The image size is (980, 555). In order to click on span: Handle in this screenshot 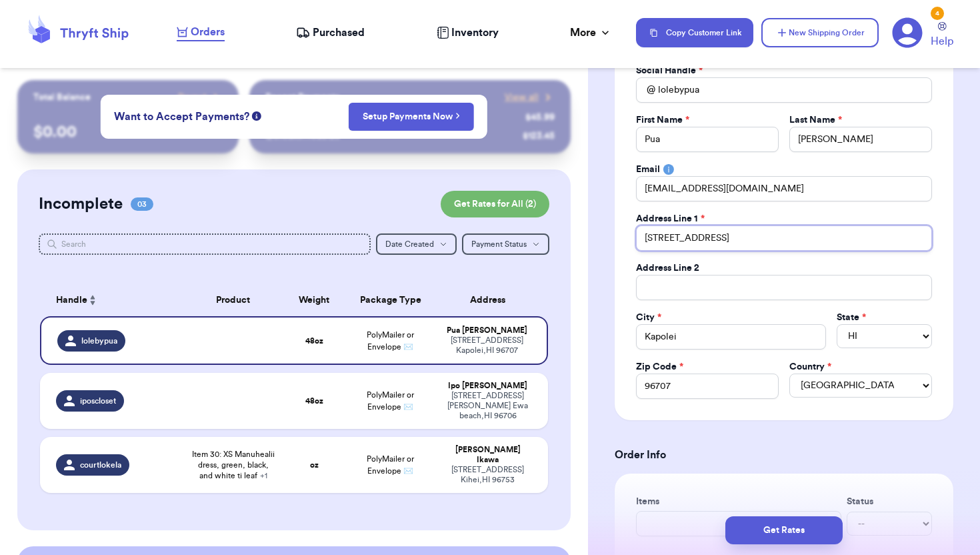, I will do `click(72, 300)`.